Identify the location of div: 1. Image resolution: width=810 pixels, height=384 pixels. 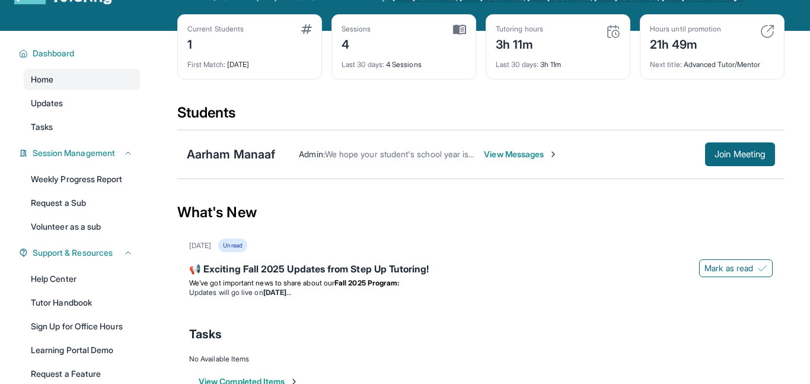
(215, 43).